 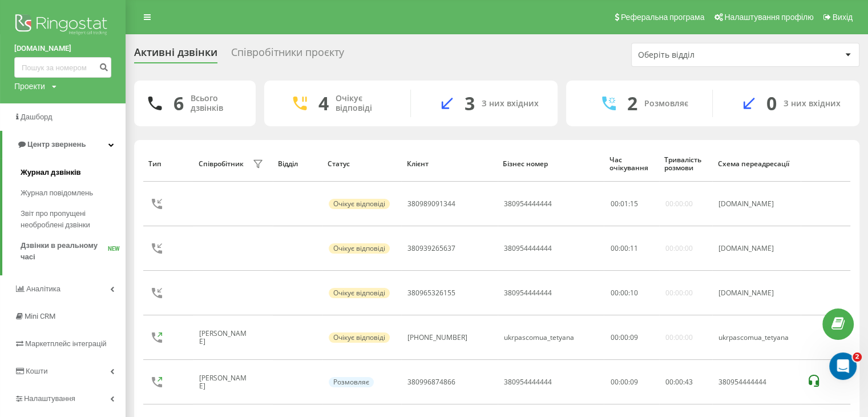 What do you see at coordinates (287, 55) in the screenshot?
I see `div: Співробітники проєкту` at bounding box center [287, 55].